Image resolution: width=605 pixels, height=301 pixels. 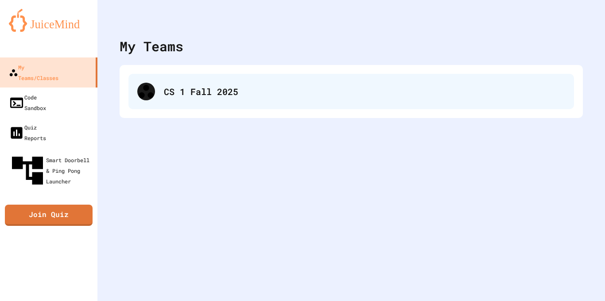 I want to click on img: logo-orange.svg, so click(x=49, y=20).